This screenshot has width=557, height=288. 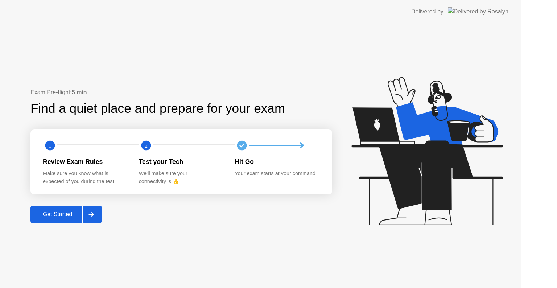 What do you see at coordinates (85, 162) in the screenshot?
I see `div: Review Exam Rules` at bounding box center [85, 162].